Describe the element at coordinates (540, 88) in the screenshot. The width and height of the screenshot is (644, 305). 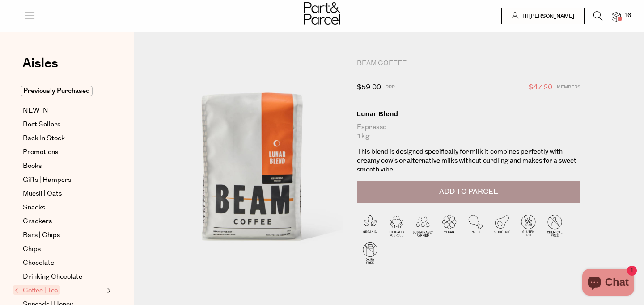
I see `span: $47.20` at that location.